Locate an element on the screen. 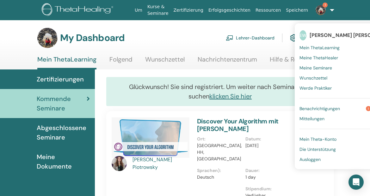 Image resolution: width=370 pixels, height=196 pixels. img: logo.png is located at coordinates (79, 10).